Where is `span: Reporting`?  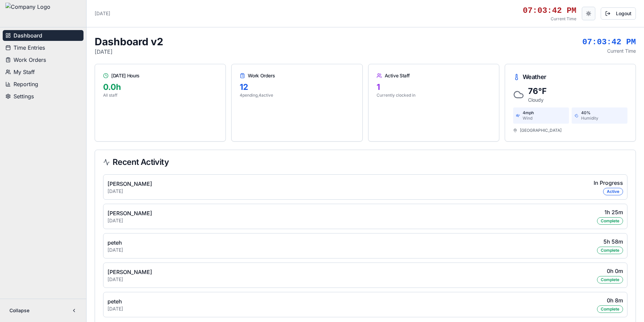
span: Reporting is located at coordinates (26, 84).